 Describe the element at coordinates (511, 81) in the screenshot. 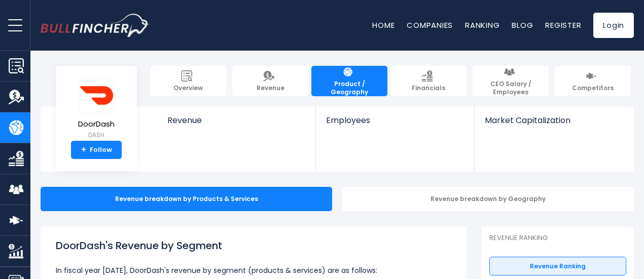

I see `a: CEO Salary / Employees` at that location.